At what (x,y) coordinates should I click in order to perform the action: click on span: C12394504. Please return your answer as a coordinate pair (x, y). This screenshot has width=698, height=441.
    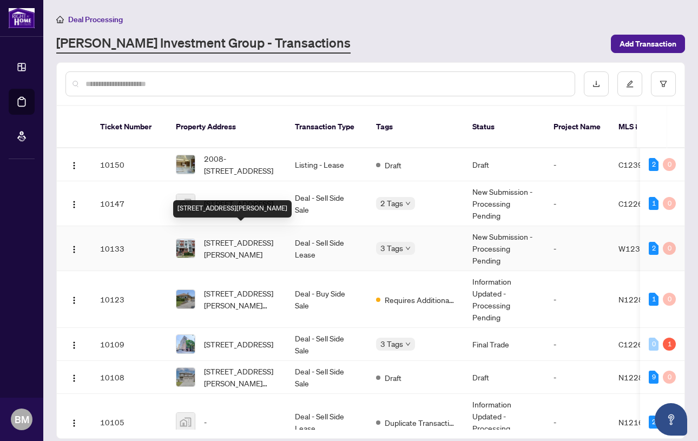
    Looking at the image, I should click on (640, 165).